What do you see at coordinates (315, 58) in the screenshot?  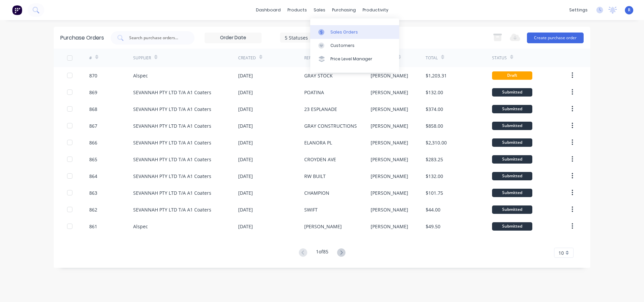 I see `div: Reference` at bounding box center [315, 58].